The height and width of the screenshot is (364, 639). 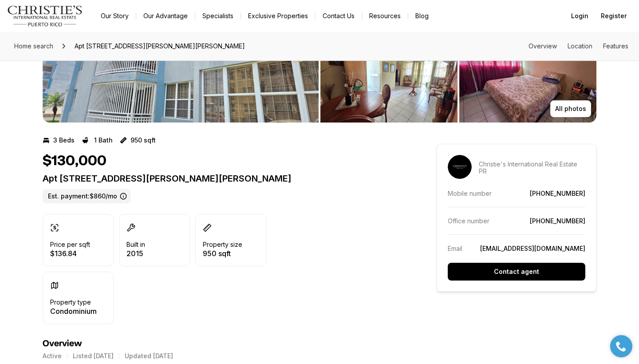 What do you see at coordinates (580, 45) in the screenshot?
I see `a: Skip to: Location` at bounding box center [580, 45].